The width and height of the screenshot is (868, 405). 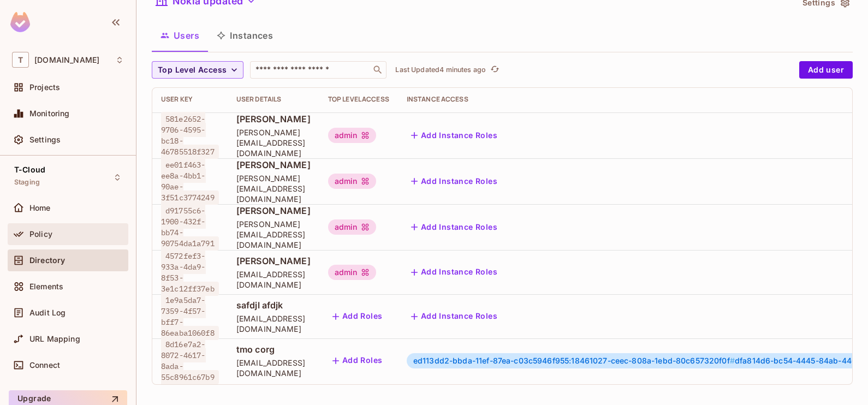 I want to click on div: User Details, so click(x=273, y=100).